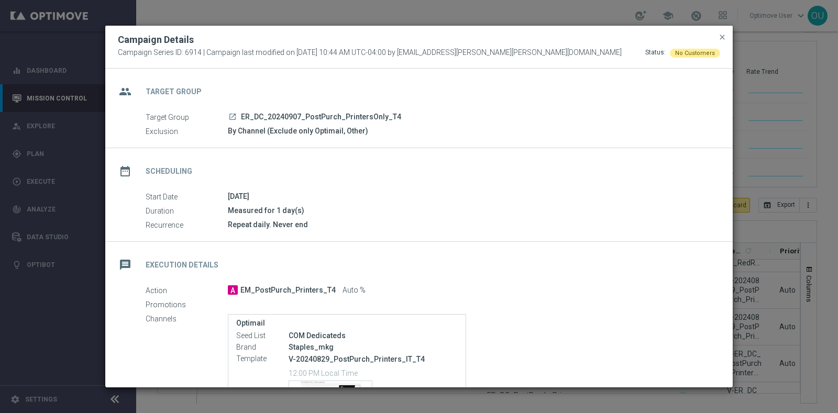  I want to click on label: Start Date, so click(186, 197).